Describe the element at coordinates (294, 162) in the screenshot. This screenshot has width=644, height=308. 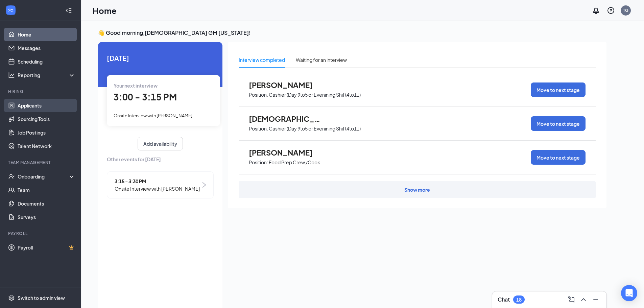
I see `p: Food Prep Crew /Cook` at that location.